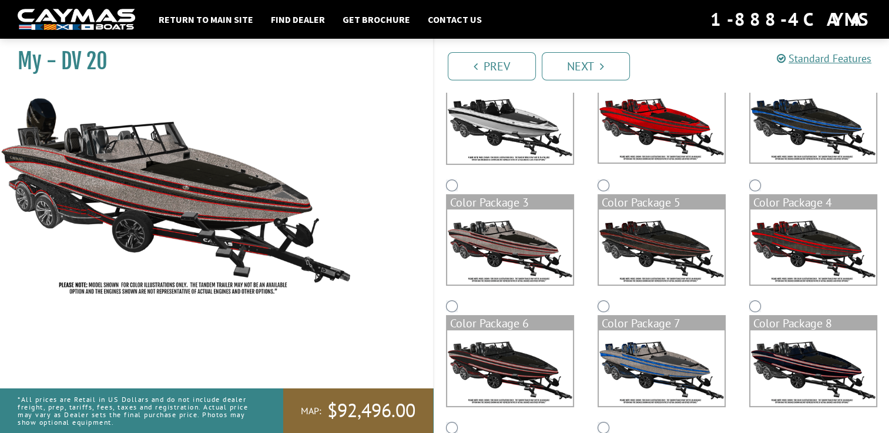 The image size is (889, 433). What do you see at coordinates (813, 247) in the screenshot?
I see `img: color_package_386.png` at bounding box center [813, 247].